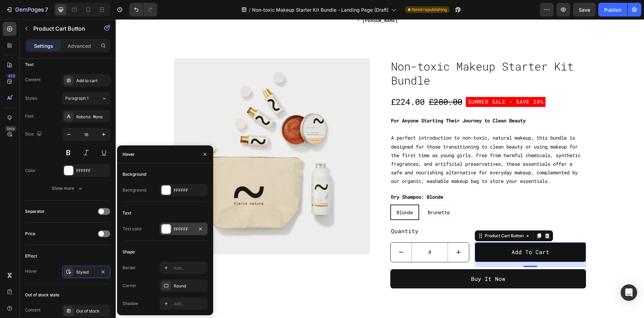 This screenshot has width=644, height=318. I want to click on p: Product Cart Button, so click(62, 28).